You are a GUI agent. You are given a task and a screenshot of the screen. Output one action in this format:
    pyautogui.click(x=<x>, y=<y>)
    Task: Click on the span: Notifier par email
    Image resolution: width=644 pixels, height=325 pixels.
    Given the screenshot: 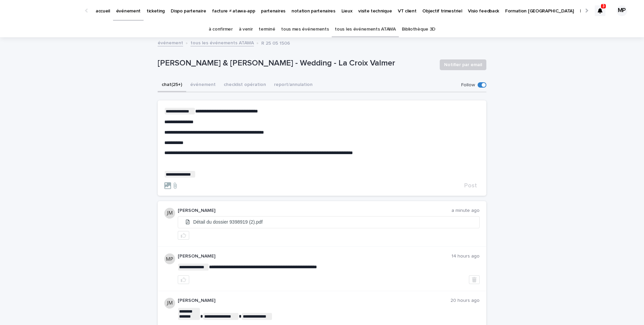 What is the action you would take?
    pyautogui.click(x=463, y=65)
    